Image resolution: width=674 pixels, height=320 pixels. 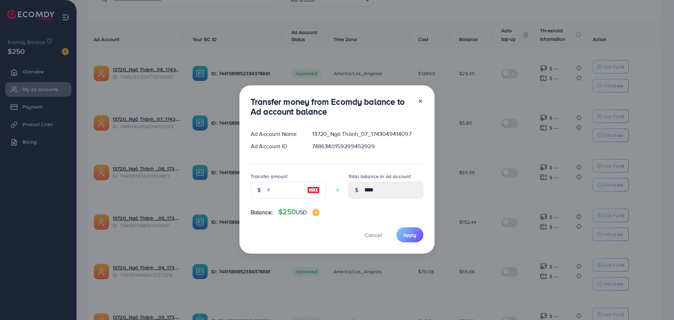 What do you see at coordinates (373, 235) in the screenshot?
I see `button: Cancel` at bounding box center [373, 235].